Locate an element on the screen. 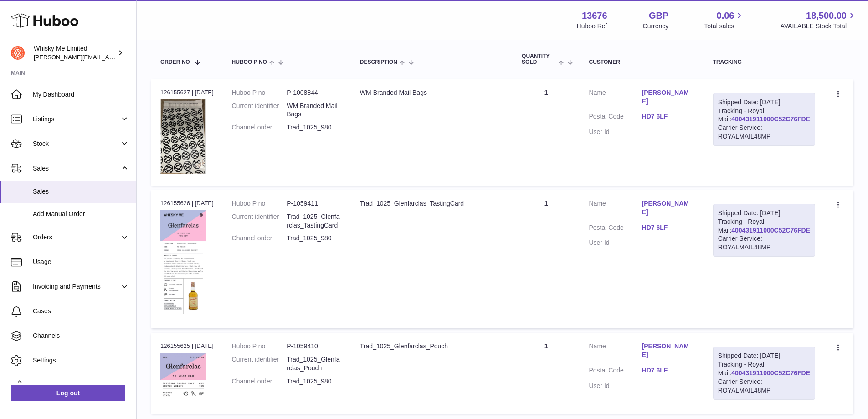 This screenshot has width=868, height=419. img: 1725358317.png is located at coordinates (183, 137).